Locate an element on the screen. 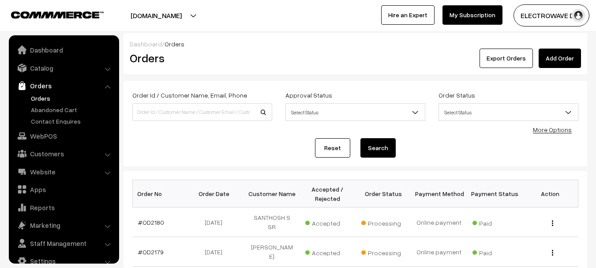 The width and height of the screenshot is (596, 268). a: More Options is located at coordinates (553, 129).